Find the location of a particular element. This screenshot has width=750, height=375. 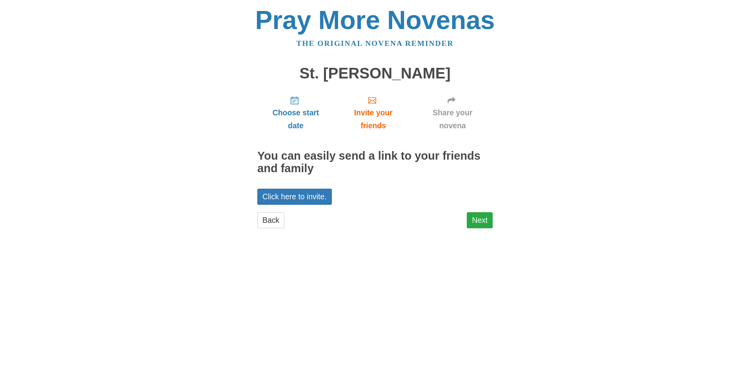

a: Choose start date is located at coordinates (296, 113).